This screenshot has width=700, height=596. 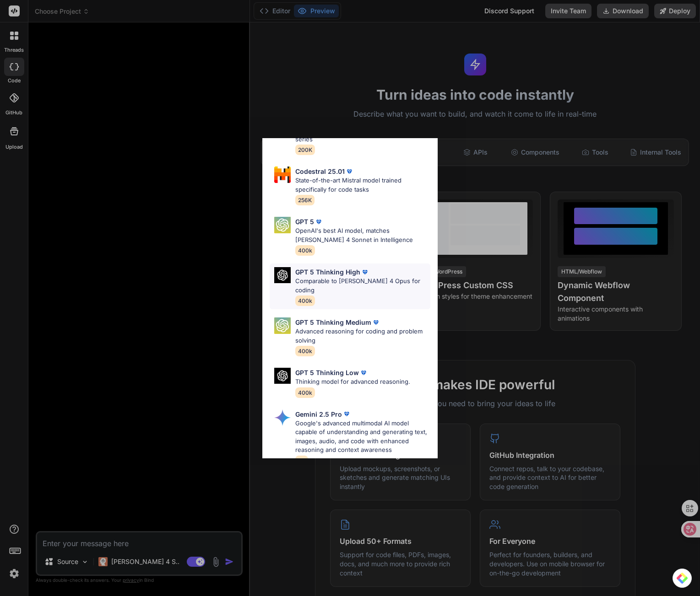 I want to click on p: GPT 5 Thinking Medium, so click(x=333, y=322).